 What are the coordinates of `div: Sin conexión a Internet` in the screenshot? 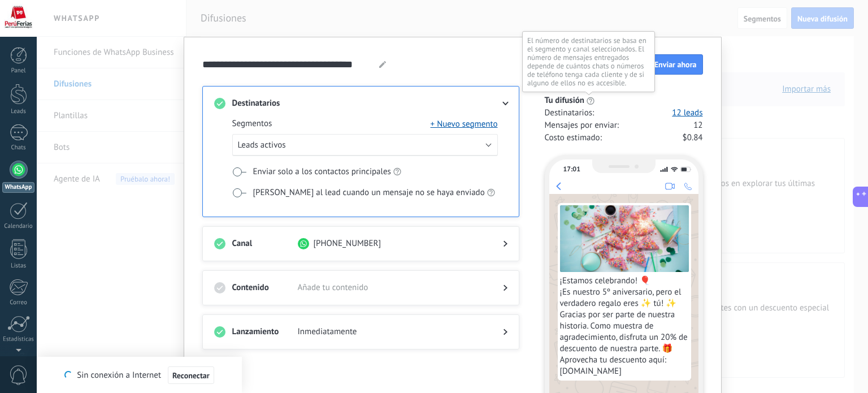 It's located at (139, 375).